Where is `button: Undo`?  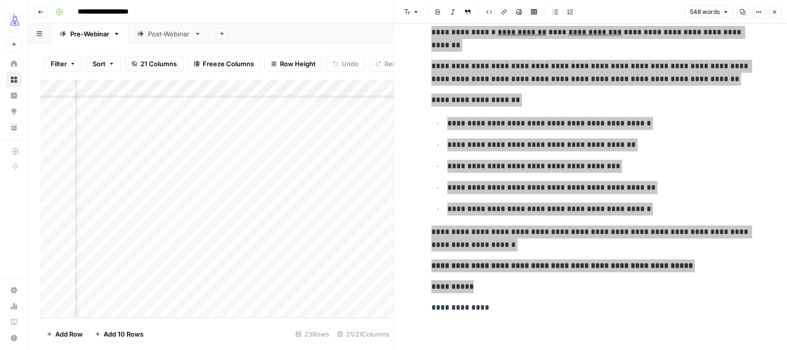
button: Undo is located at coordinates (346, 64).